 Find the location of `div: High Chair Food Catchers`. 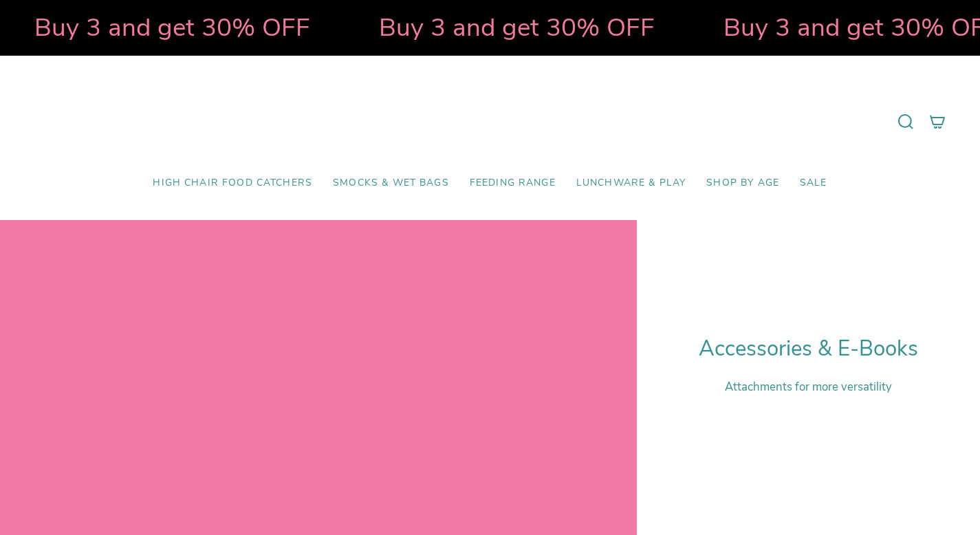

div: High Chair Food Catchers is located at coordinates (232, 183).